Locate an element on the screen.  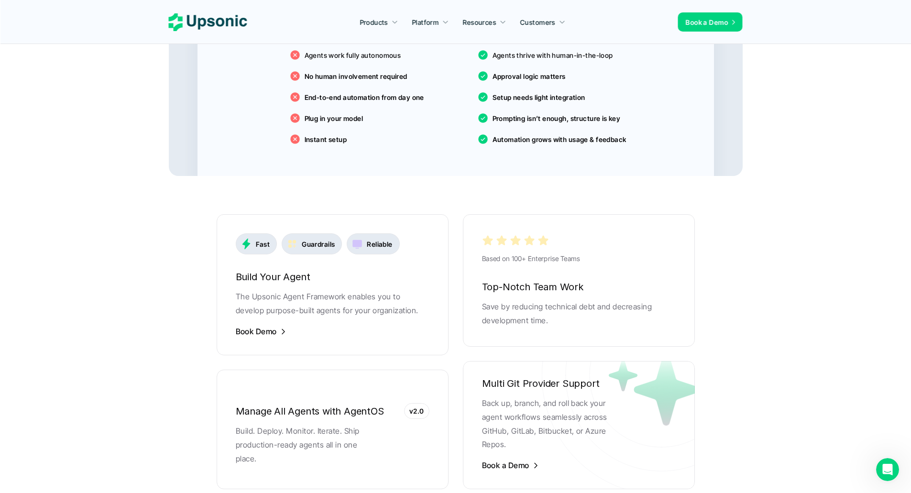
p: Instant setup is located at coordinates (326, 139).